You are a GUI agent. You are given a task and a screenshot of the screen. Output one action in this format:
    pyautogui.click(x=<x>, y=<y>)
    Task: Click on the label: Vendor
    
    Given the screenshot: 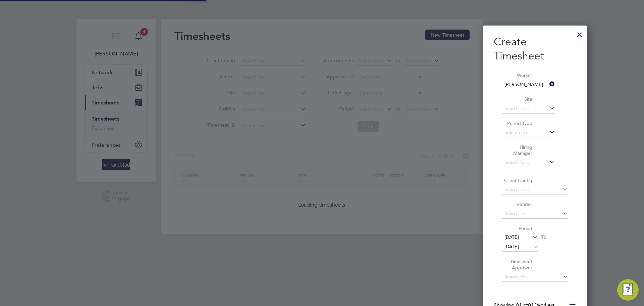 What is the action you would take?
    pyautogui.click(x=517, y=204)
    